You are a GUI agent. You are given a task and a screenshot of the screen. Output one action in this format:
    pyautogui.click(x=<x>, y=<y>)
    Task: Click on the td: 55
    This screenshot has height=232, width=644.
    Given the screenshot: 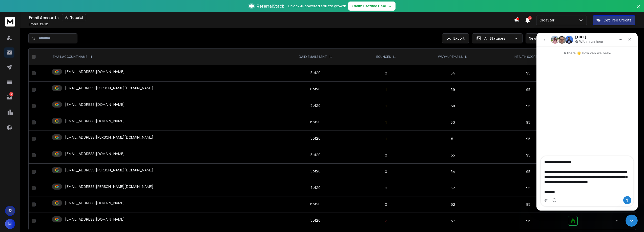 What is the action you would take?
    pyautogui.click(x=453, y=156)
    